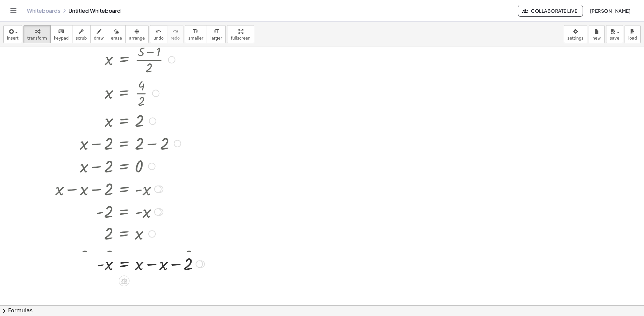  Describe the element at coordinates (175, 31) in the screenshot. I see `i: redo` at that location.